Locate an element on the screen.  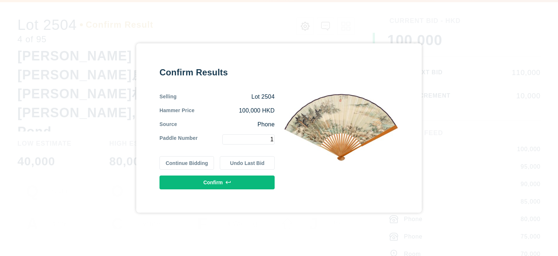
button: Undo Last Bid is located at coordinates (247, 163).